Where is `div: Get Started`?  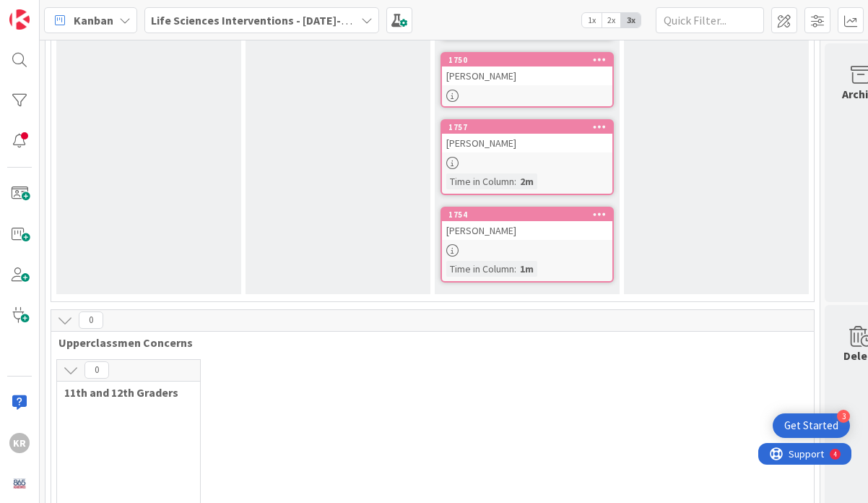 div: Get Started is located at coordinates (811, 425).